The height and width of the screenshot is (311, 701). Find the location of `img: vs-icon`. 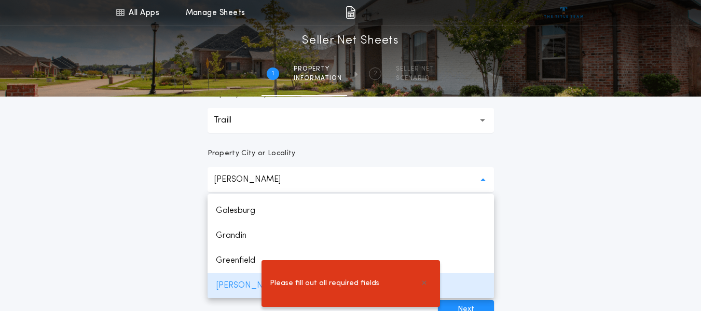

img: vs-icon is located at coordinates (564, 12).